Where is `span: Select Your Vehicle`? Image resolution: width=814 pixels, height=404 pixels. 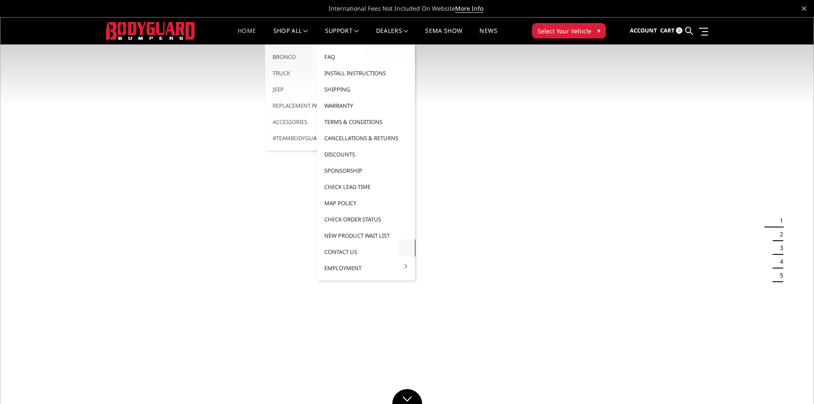
span: Select Your Vehicle is located at coordinates (564, 31).